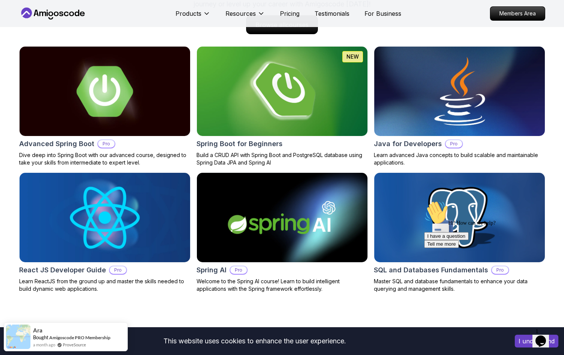  Describe the element at coordinates (332, 14) in the screenshot. I see `a: Testimonials` at that location.